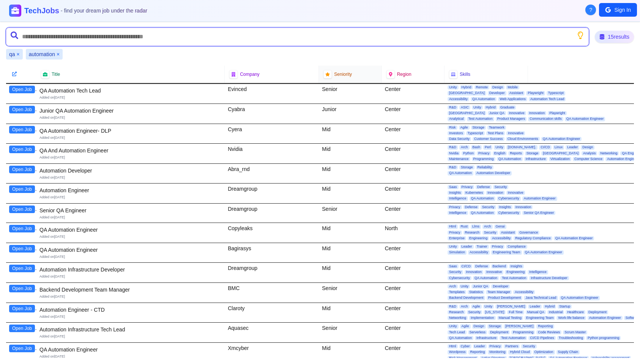  Describe the element at coordinates (614, 37) in the screenshot. I see `div: 15 results` at that location.